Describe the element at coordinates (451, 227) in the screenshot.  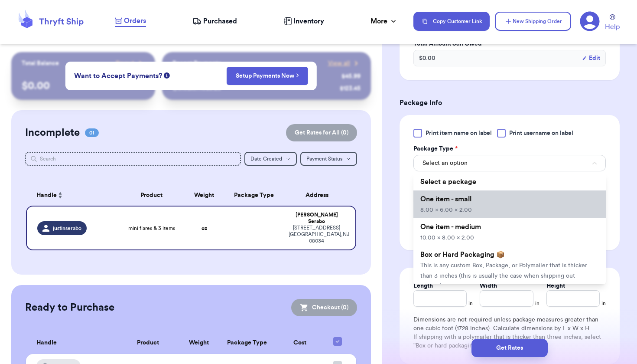
I see `span: One item - medium` at that location.